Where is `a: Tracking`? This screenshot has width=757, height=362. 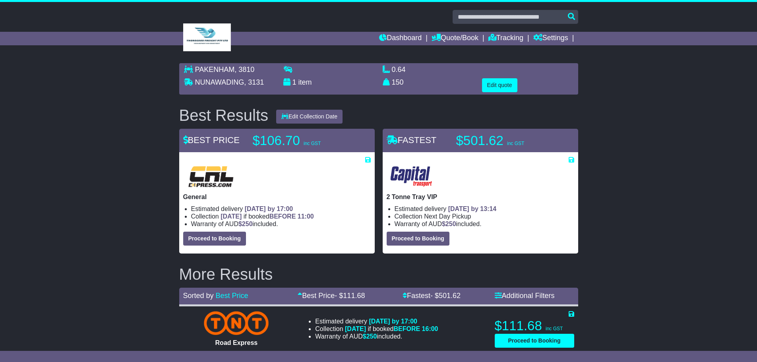 a: Tracking is located at coordinates (506, 39).